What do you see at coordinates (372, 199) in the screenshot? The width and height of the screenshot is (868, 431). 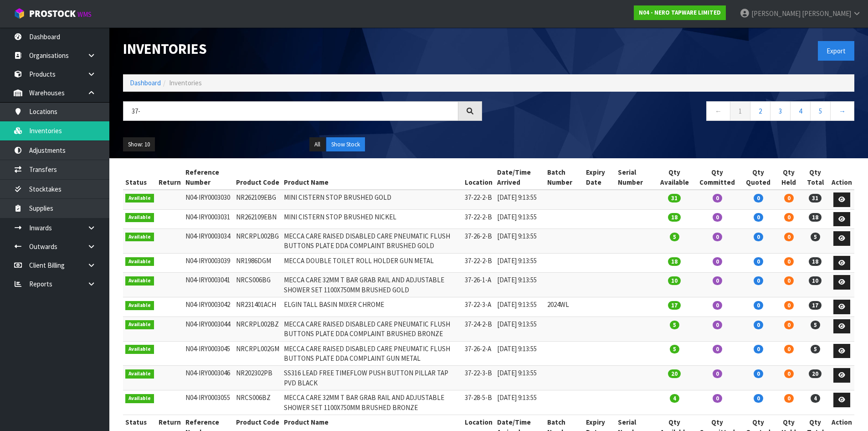 I see `td: MINI CISTERN STOP BRUSHED GOLD` at bounding box center [372, 199].